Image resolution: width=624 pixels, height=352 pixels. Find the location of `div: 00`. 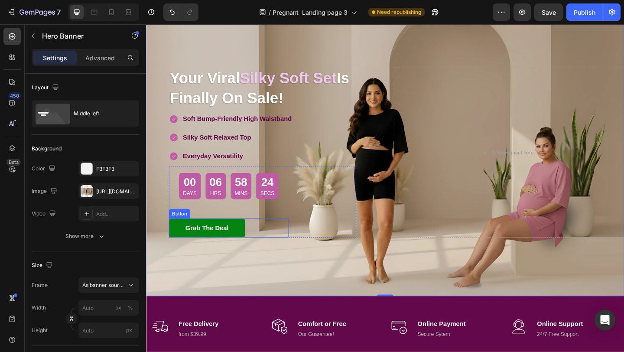

div: 00 is located at coordinates (47, 171).